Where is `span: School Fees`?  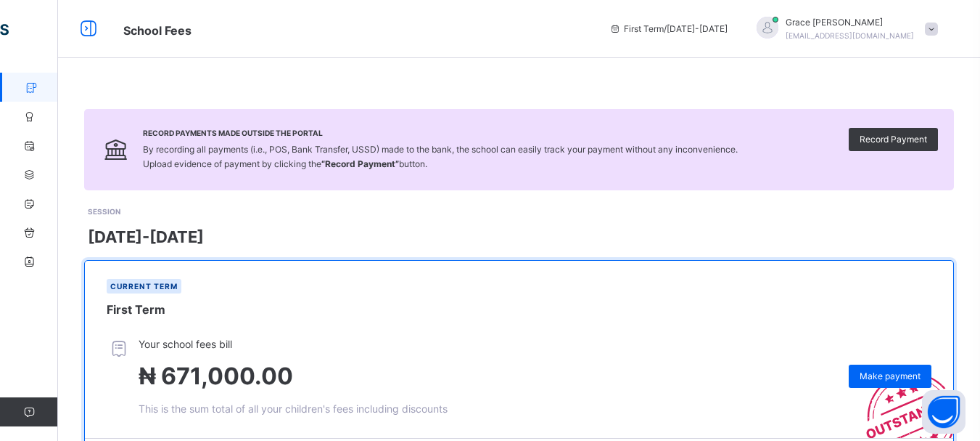 span: School Fees is located at coordinates (158, 31).